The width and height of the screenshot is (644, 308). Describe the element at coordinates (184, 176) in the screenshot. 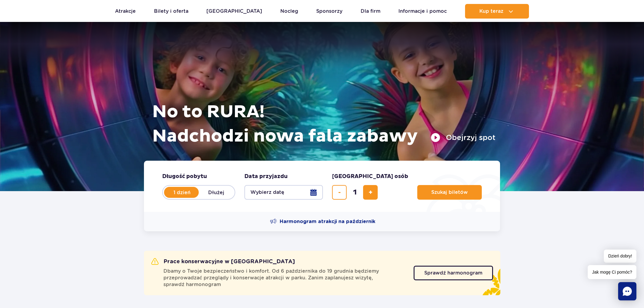

I see `span: Długość pobytu` at that location.